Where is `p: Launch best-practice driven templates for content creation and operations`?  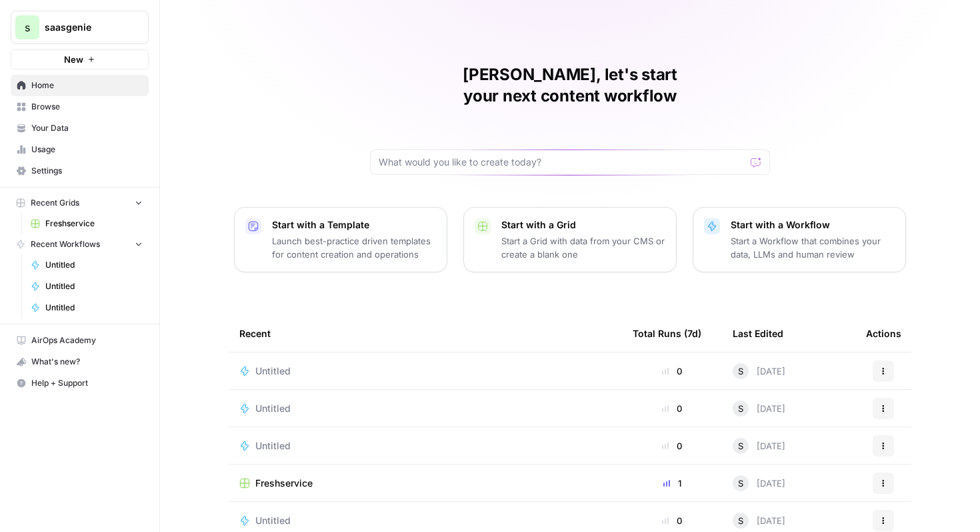
p: Launch best-practice driven templates for content creation and operations is located at coordinates (354, 247).